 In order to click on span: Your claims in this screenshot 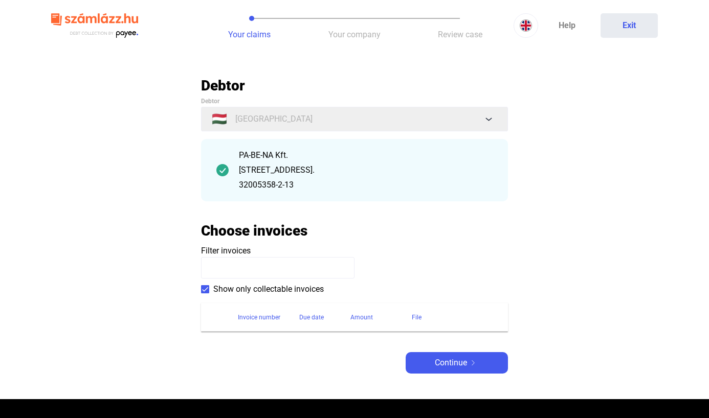, I will do `click(249, 34)`.